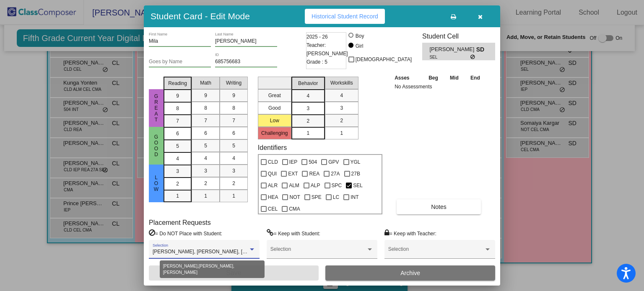 Image resolution: width=644 pixels, height=291 pixels. What do you see at coordinates (336, 197) in the screenshot?
I see `span: LC` at bounding box center [336, 197].